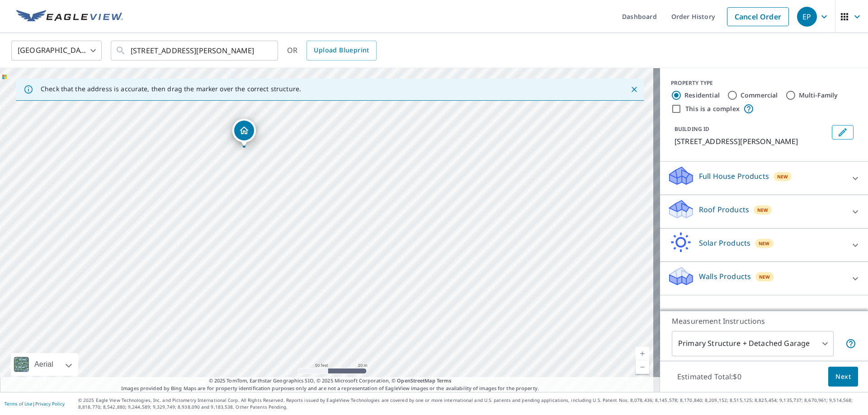 Image resolution: width=868 pixels, height=415 pixels. What do you see at coordinates (50, 404) in the screenshot?
I see `a: Privacy Policy` at bounding box center [50, 404].